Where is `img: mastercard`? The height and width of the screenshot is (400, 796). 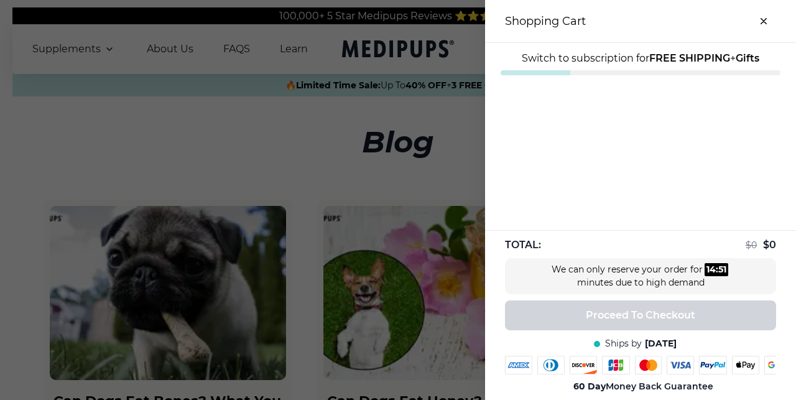
img: mastercard is located at coordinates (648, 365).